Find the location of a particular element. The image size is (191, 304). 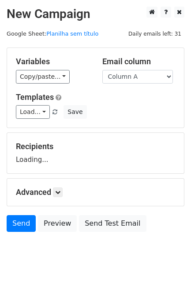

h2: New Campaign is located at coordinates (95, 14).